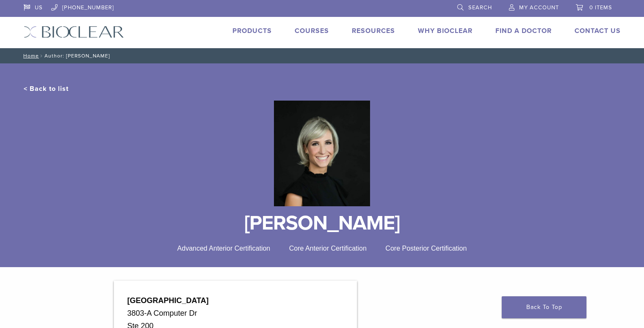 This screenshot has height=328, width=644. I want to click on span: Advanced Anterior Certification, so click(224, 248).